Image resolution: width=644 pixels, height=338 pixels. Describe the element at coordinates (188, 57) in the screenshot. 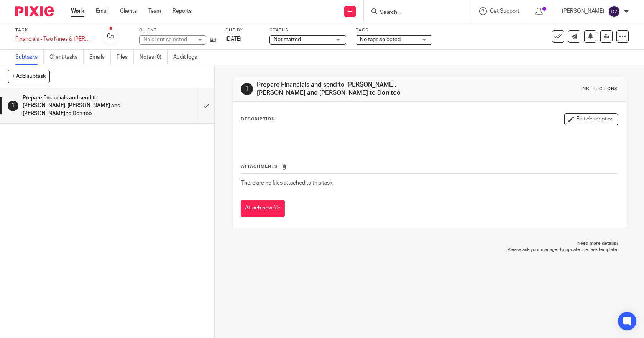

I see `a: Audit logs` at that location.